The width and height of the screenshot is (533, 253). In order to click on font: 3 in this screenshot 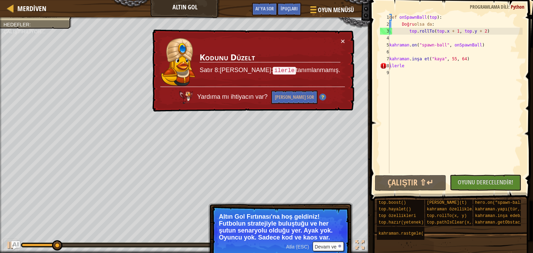, I will do `click(388, 31)`.